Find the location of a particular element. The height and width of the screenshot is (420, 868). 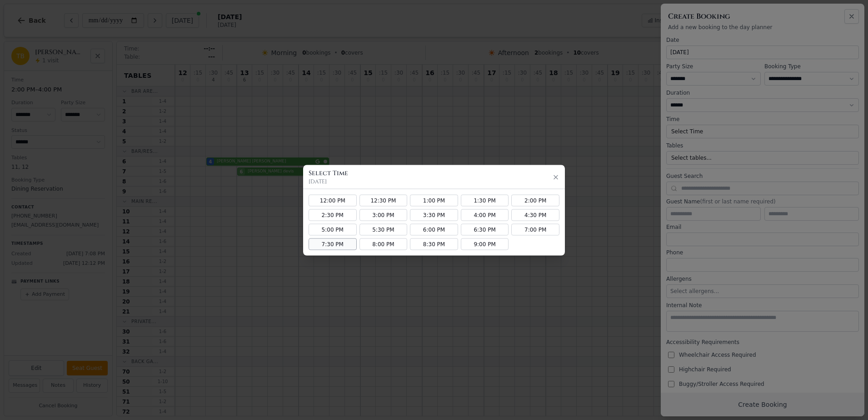

button: 3:30 PM is located at coordinates (434, 214).